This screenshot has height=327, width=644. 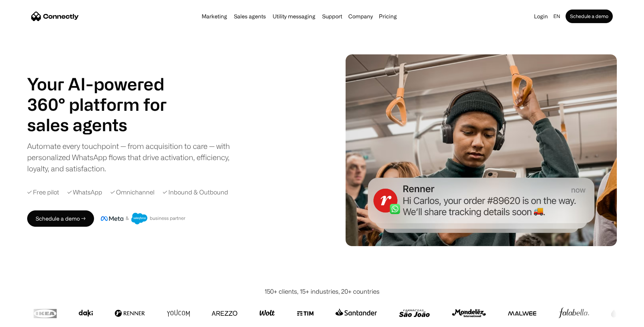 I want to click on div: 150+ clients, 15+ industries, 20+ countries, so click(x=322, y=291).